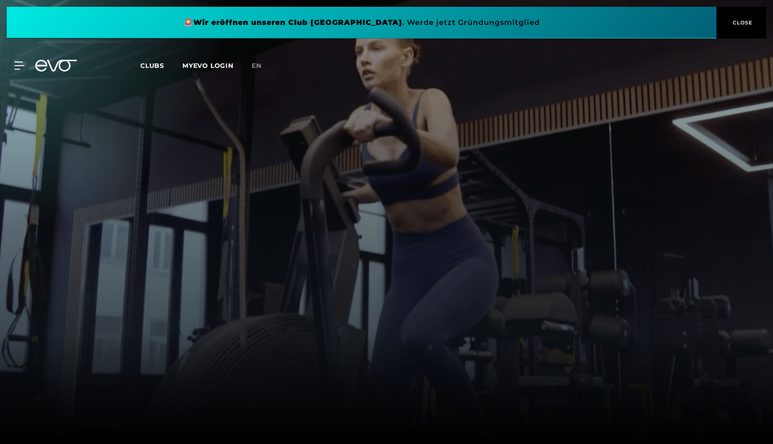 This screenshot has height=444, width=773. Describe the element at coordinates (208, 66) in the screenshot. I see `a: MYEVO LOGIN` at that location.